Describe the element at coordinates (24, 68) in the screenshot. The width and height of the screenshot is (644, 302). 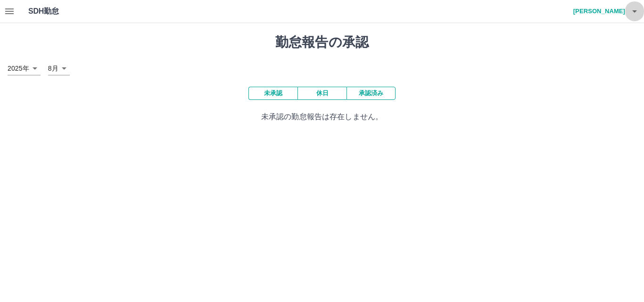
I see `div: 2025年` at that location.